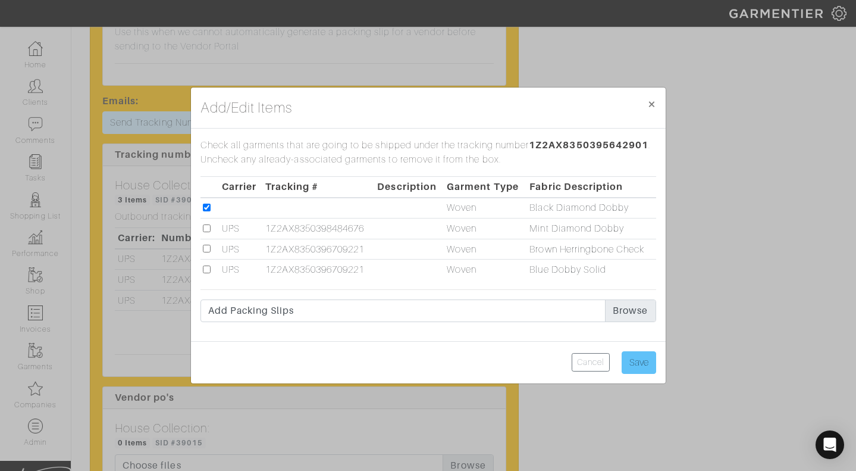  I want to click on td: Brown Herringbone Check, so click(591, 249).